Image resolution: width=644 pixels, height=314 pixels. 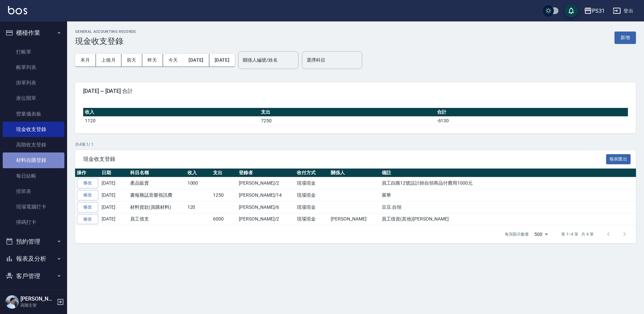 What do you see at coordinates (86, 60) in the screenshot?
I see `button: 本月` at bounding box center [86, 60].